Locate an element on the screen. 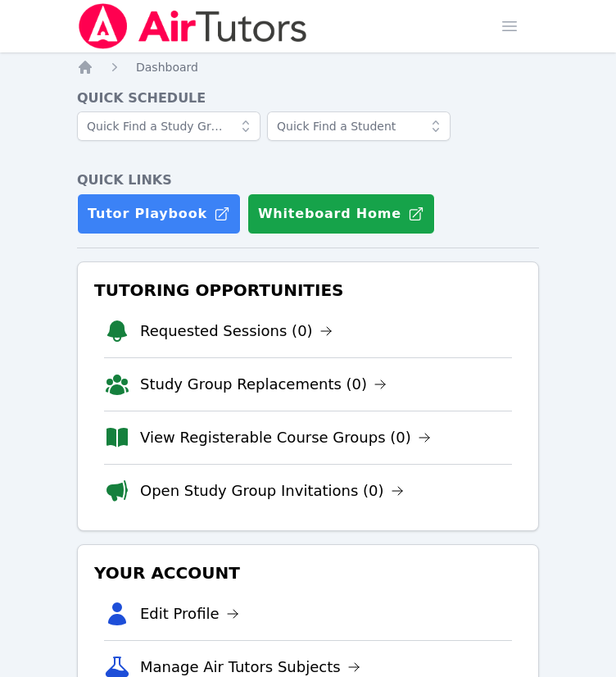 The height and width of the screenshot is (677, 616). a: Edit Profile is located at coordinates (189, 614).